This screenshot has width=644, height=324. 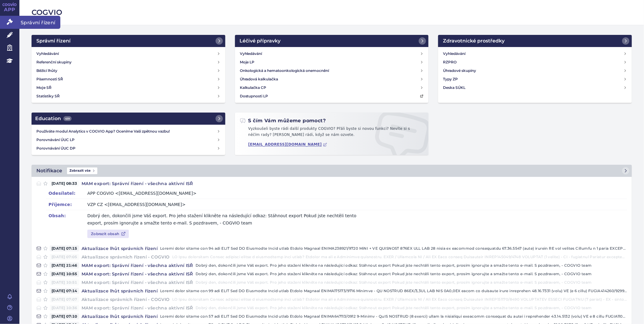 I want to click on h4: Deska SÚKL, so click(x=454, y=88).